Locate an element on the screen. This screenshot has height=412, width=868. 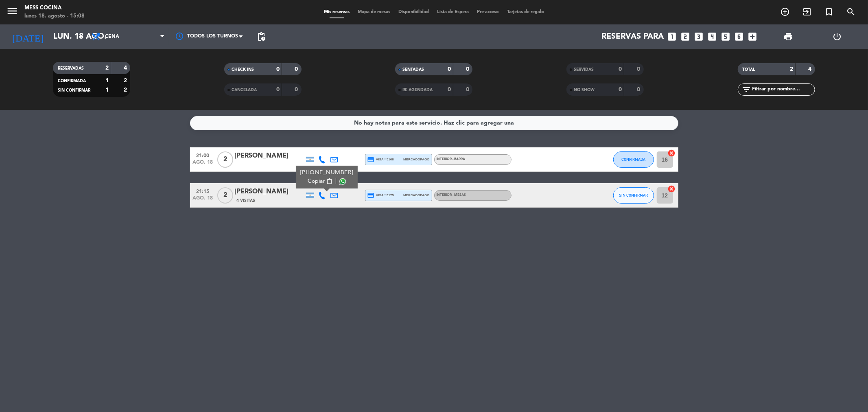
span: WALK IN is located at coordinates (807, 12).